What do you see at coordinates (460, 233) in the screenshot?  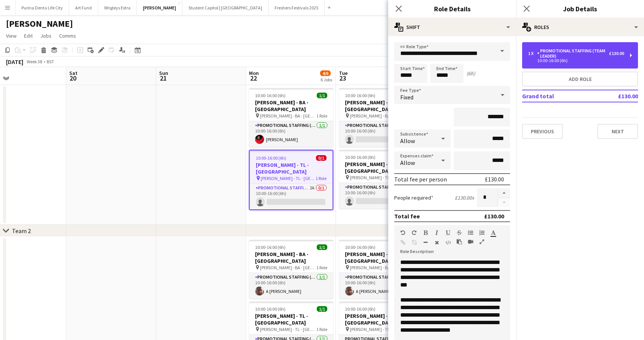 I see `button: Strikethrough` at bounding box center [460, 233].